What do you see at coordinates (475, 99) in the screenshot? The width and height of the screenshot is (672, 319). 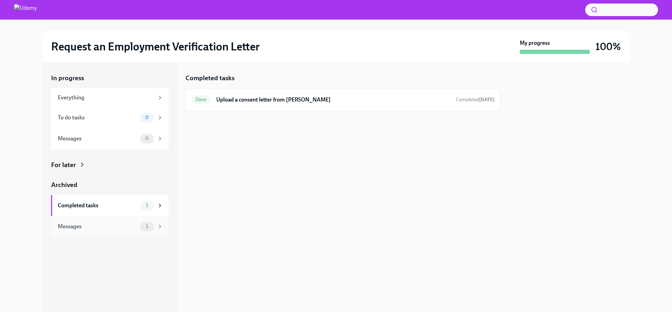 I see `span: Completed` at bounding box center [475, 99].